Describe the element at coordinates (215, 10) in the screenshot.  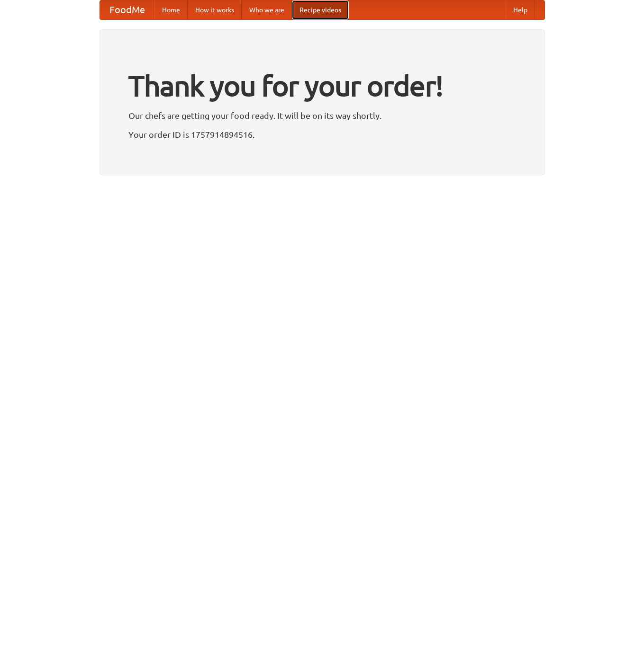
I see `a: How it works` at that location.